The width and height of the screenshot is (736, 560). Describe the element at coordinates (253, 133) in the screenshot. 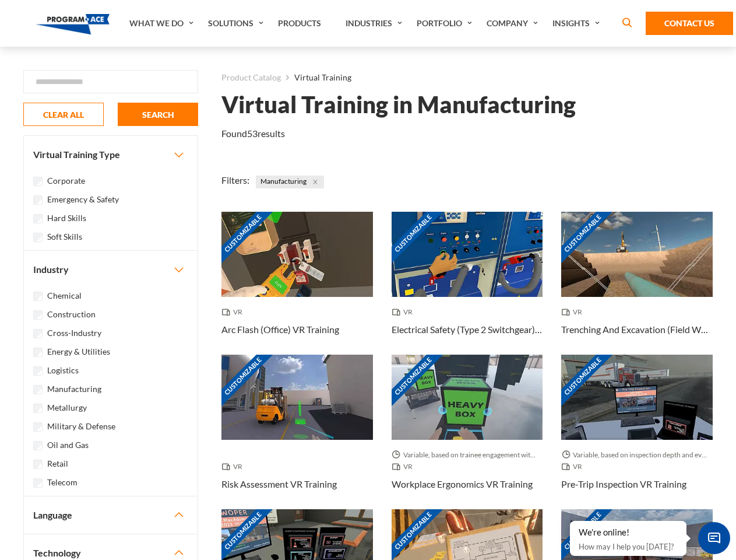

I see `em: 53` at that location.